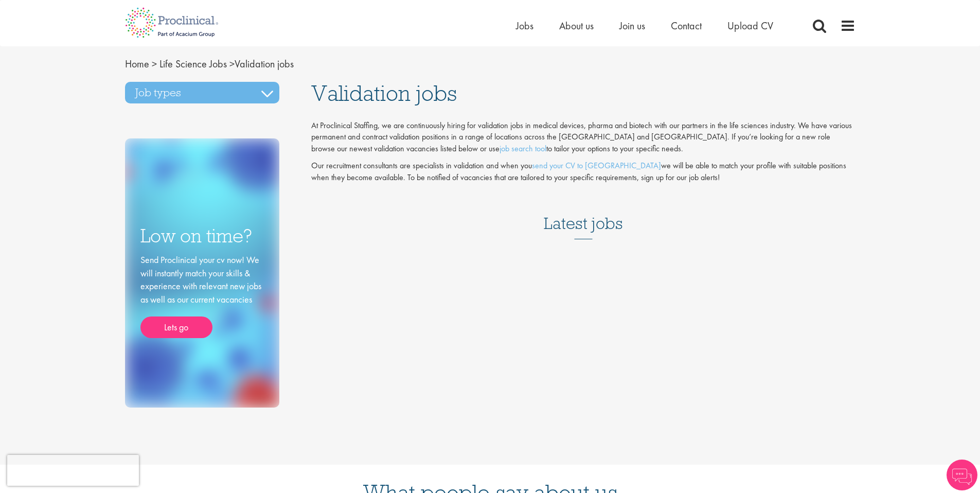  I want to click on div: Send Proclinical your cv now! We will instantly match your skills & experience with relevant new ..., so click(203, 296).